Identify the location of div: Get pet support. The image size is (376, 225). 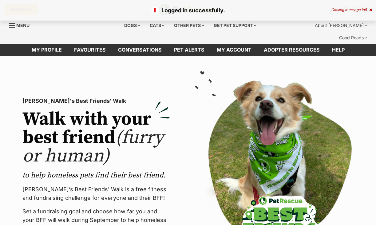
(235, 26).